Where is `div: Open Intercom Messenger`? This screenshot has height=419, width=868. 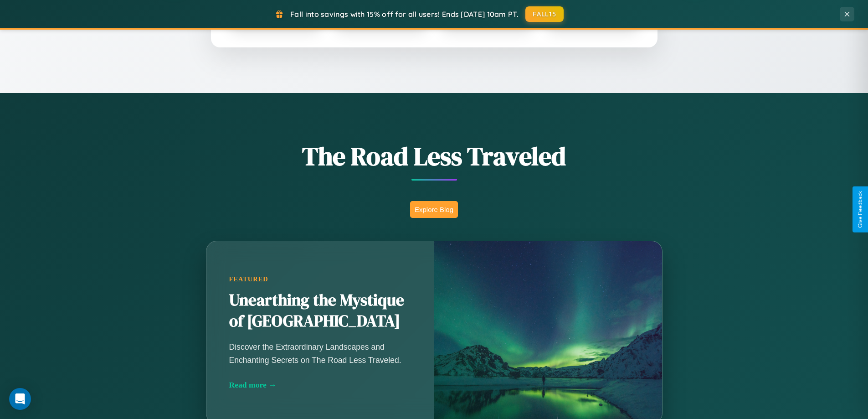 div: Open Intercom Messenger is located at coordinates (20, 399).